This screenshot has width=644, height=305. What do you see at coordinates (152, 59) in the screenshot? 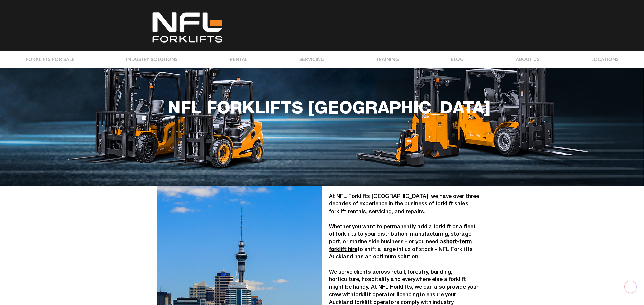
I see `a: INDUSTRY SOLUTIONS` at bounding box center [152, 59].